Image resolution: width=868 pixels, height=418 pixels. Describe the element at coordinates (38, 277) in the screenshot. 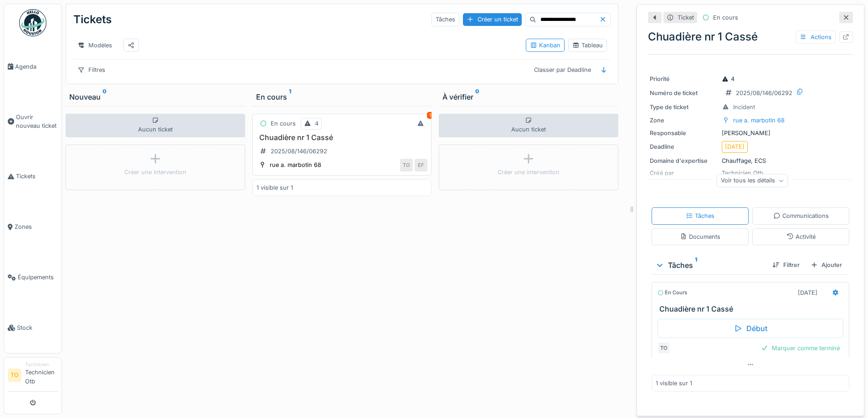

I see `span: Équipements` at that location.